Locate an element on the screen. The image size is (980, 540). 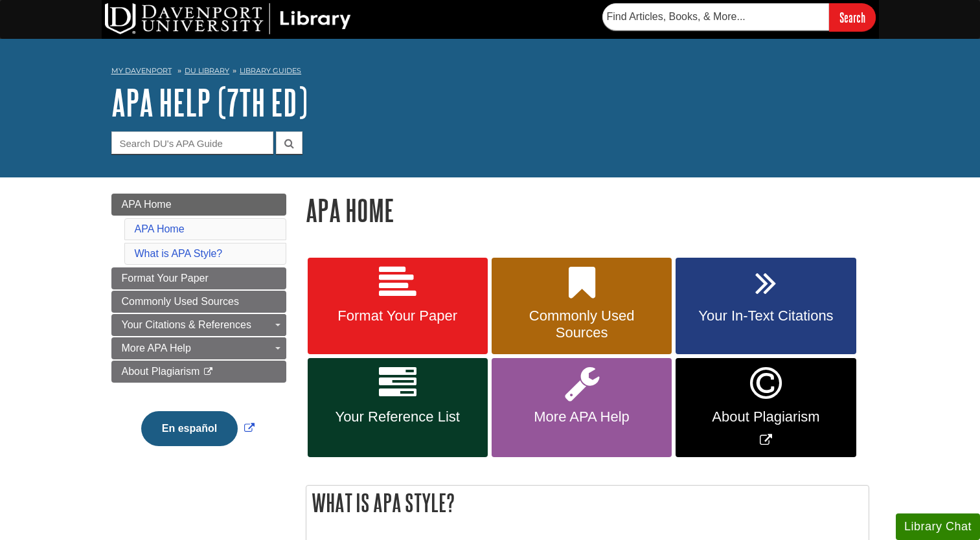
img: DU Library is located at coordinates (228, 19).